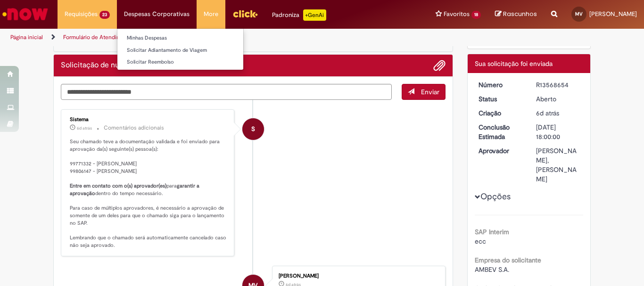  I want to click on p: Seu chamado teve a documentação validada e foi enviado para aprovação da(s) seguinte(s) pessoa(s)..., so click(148, 193).